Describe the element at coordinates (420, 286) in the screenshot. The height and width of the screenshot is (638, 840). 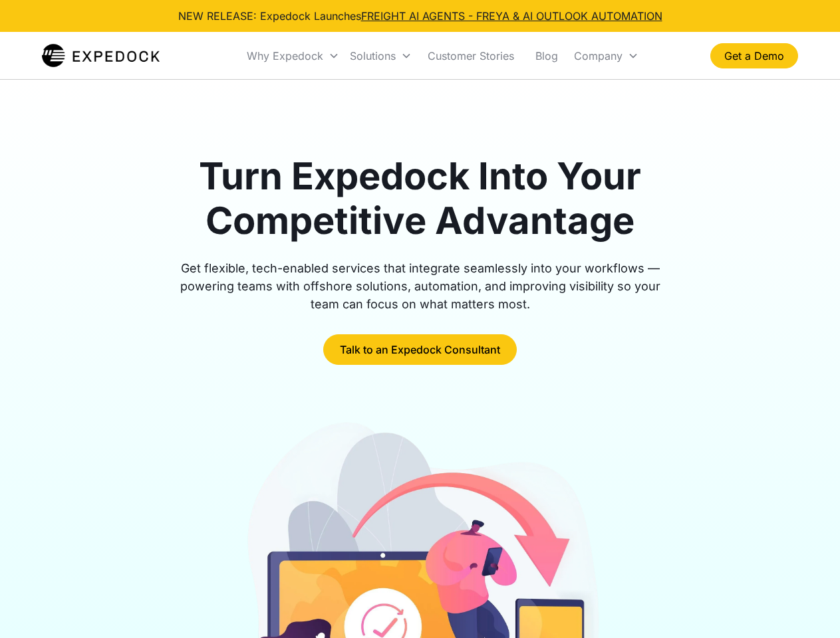
I see `div: Get flexible, tech-enabled services that integrate seamlessly into your workflows — powering team...` at that location.